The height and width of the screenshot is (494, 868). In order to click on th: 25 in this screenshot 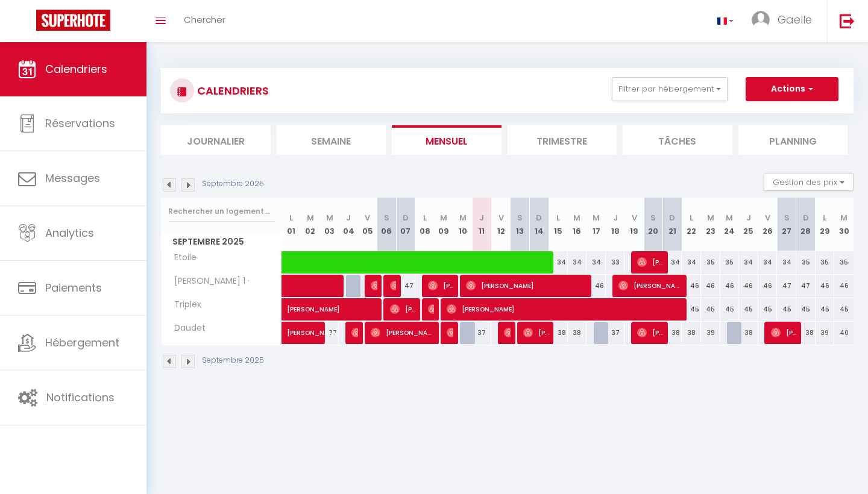, I will do `click(748, 224)`.